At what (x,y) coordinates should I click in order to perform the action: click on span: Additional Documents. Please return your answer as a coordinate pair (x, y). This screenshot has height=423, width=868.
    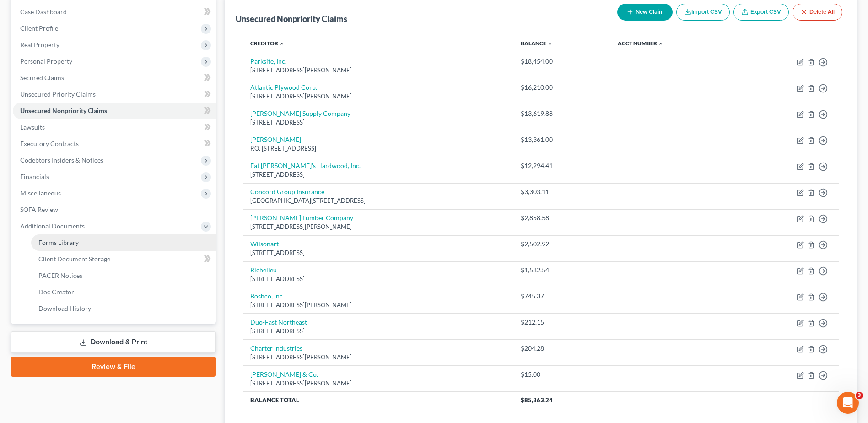
    Looking at the image, I should click on (52, 226).